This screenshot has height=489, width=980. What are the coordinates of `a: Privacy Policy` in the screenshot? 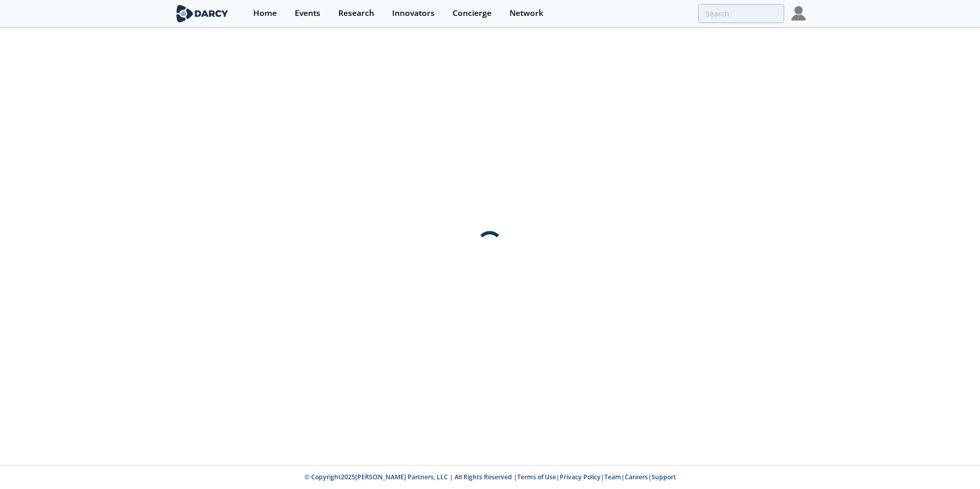 It's located at (580, 477).